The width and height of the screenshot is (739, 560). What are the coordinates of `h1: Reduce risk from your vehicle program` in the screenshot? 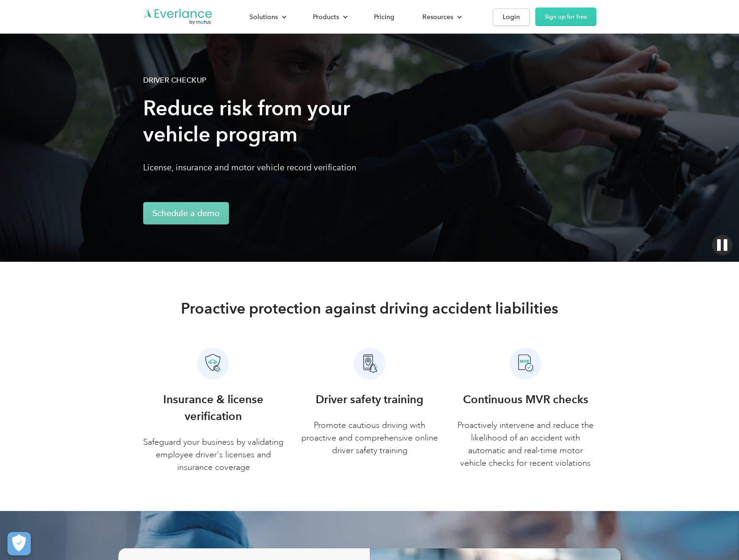 It's located at (269, 117).